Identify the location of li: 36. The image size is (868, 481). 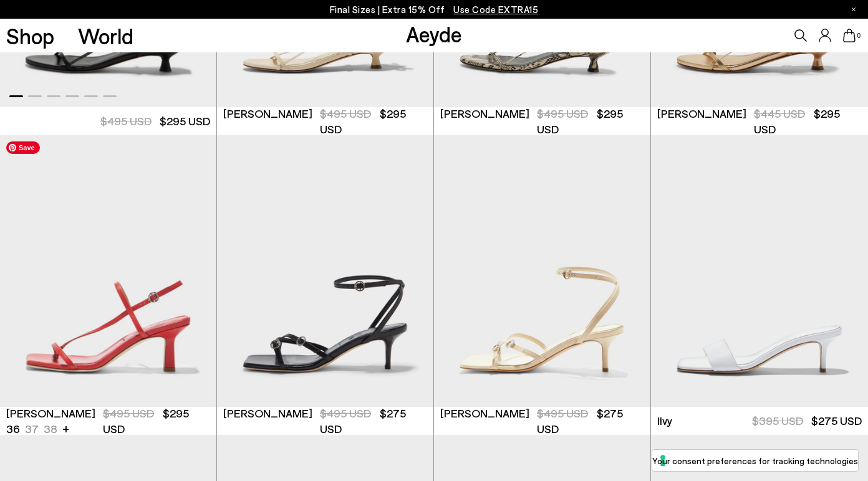
(13, 429).